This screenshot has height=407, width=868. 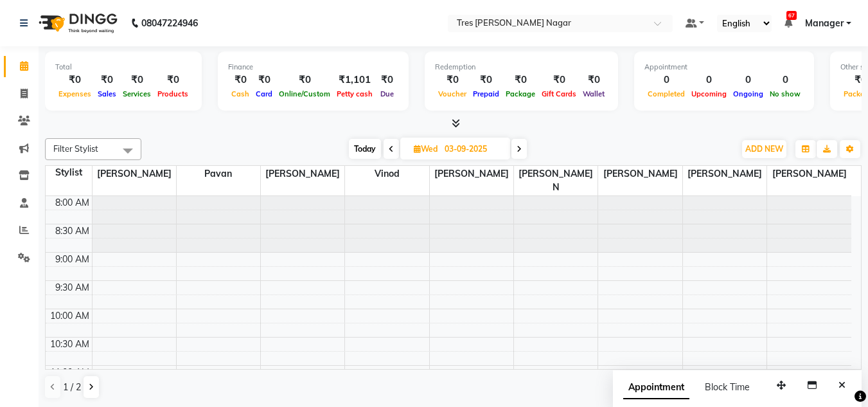 I want to click on a: 67, so click(x=788, y=23).